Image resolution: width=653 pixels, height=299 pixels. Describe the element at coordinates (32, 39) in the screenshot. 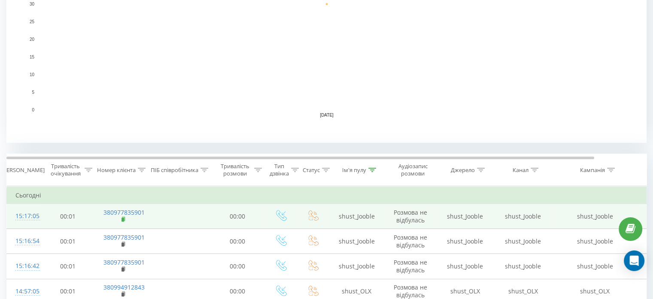

I see `text: 20` at that location.